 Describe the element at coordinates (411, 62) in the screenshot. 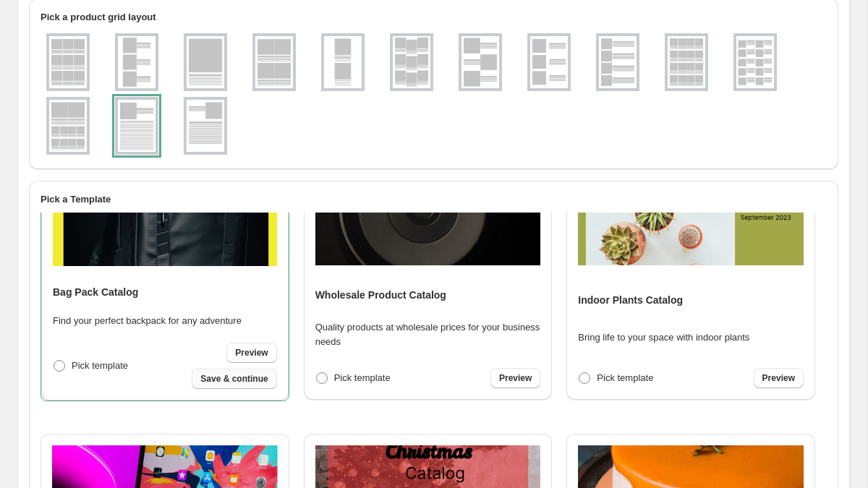

I see `img: g3x3v2` at that location.